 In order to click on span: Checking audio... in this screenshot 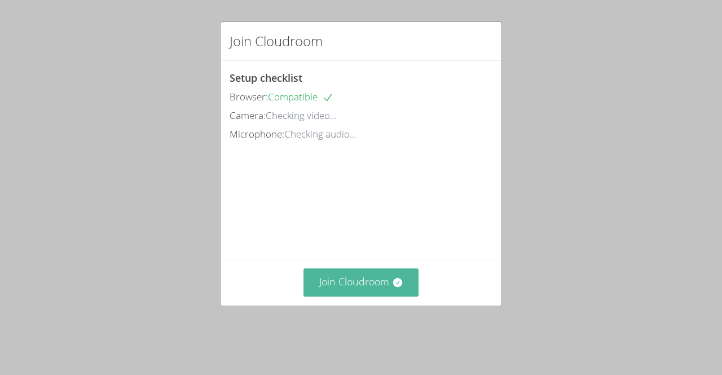, I will do `click(321, 134)`.